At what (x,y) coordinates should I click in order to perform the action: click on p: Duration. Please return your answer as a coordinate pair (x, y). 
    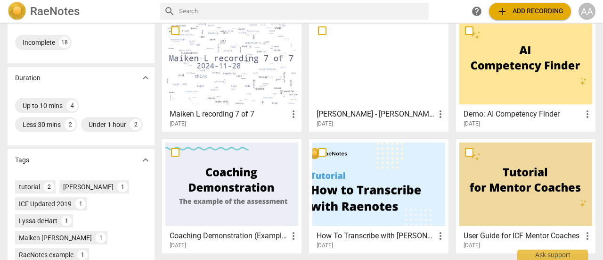
    Looking at the image, I should click on (28, 78).